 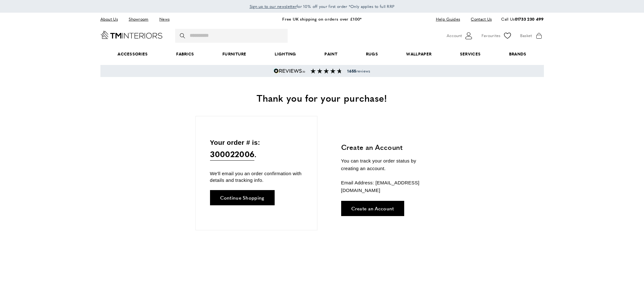 What do you see at coordinates (478, 19) in the screenshot?
I see `a: Contact Us` at bounding box center [478, 19].